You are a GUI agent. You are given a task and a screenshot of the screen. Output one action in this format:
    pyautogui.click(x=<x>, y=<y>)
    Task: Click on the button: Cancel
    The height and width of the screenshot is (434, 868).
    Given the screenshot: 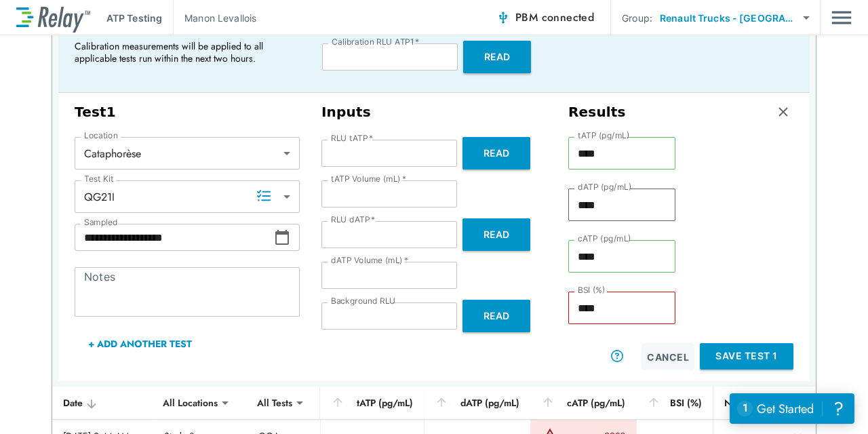 What is the action you would take?
    pyautogui.click(x=668, y=357)
    